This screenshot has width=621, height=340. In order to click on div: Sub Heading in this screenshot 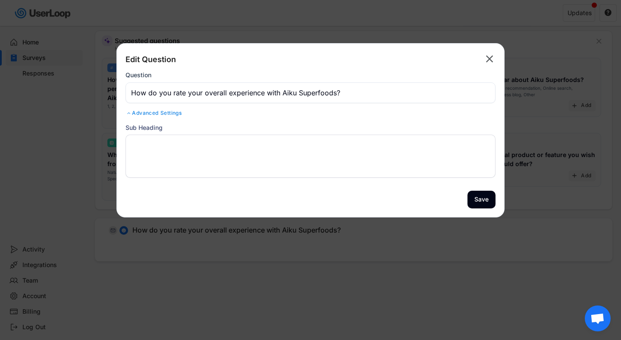, I will do `click(311, 127)`.